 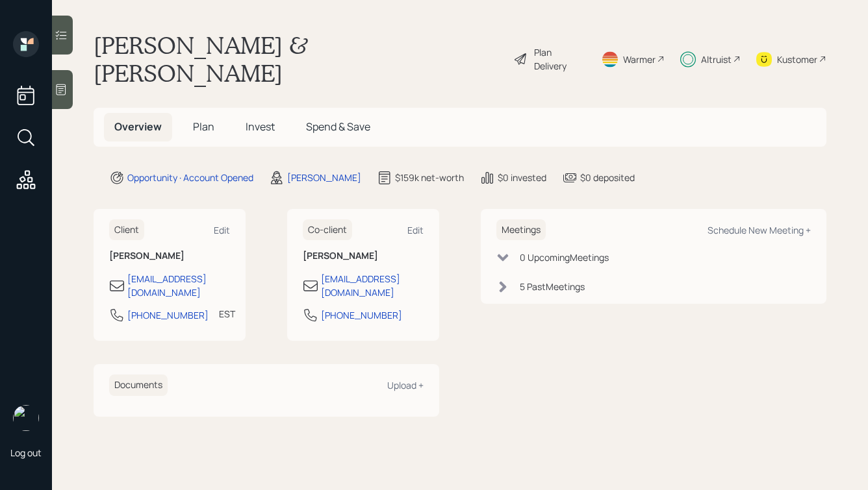 I want to click on h6: Documents, so click(x=138, y=384).